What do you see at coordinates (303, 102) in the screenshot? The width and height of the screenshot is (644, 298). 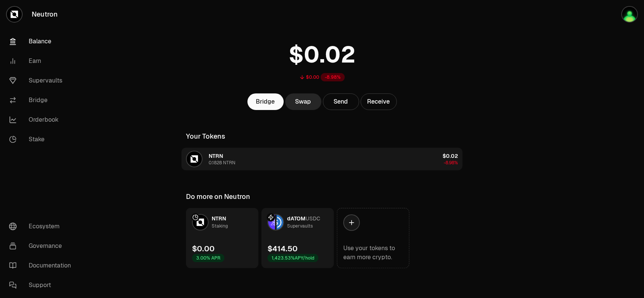 I see `a: Swap` at bounding box center [303, 102].